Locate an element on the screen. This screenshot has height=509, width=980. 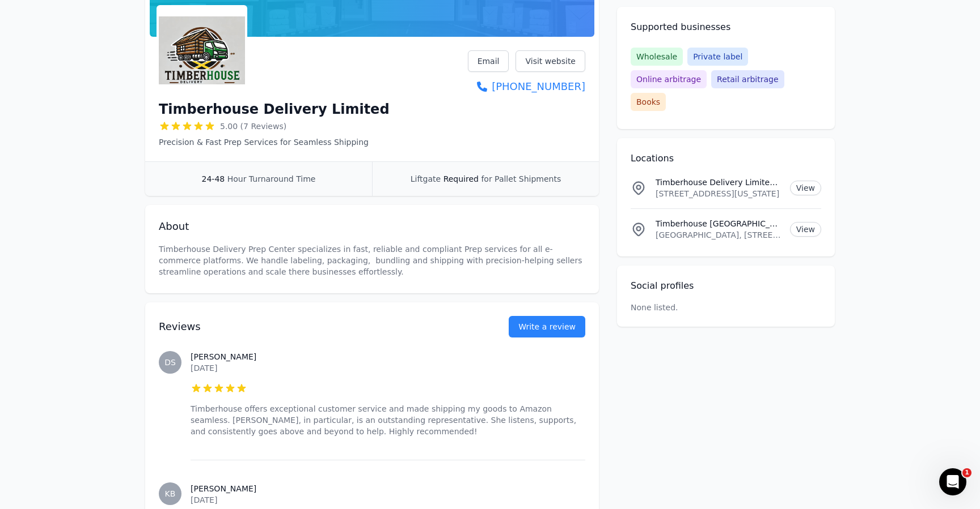
img: Timberhouse Delivery Limited is located at coordinates (202, 50).